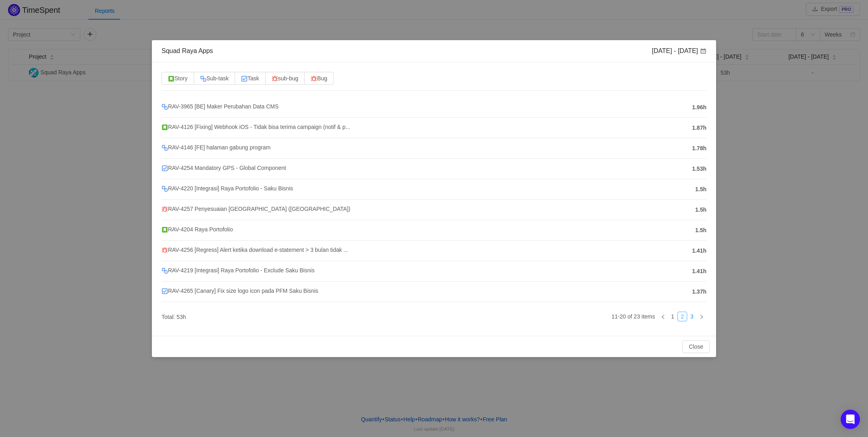  What do you see at coordinates (256, 127) in the screenshot?
I see `span: RAV-4126 [Fixing] Webhook iOS - Tidak bisa terima campaign (notif & p...` at bounding box center [256, 127].